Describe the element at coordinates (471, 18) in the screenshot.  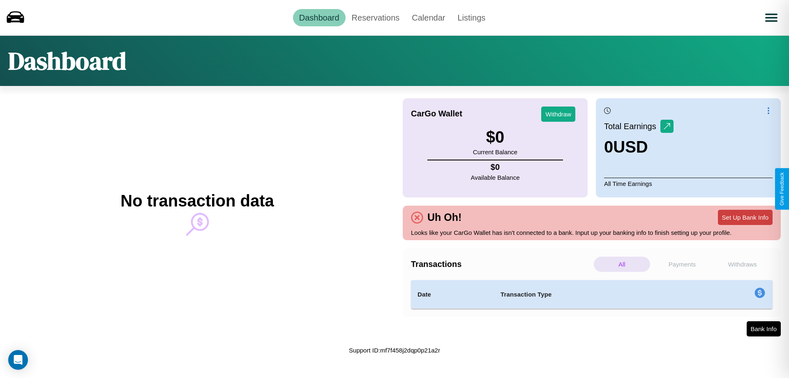
I see `a: Listings` at that location.